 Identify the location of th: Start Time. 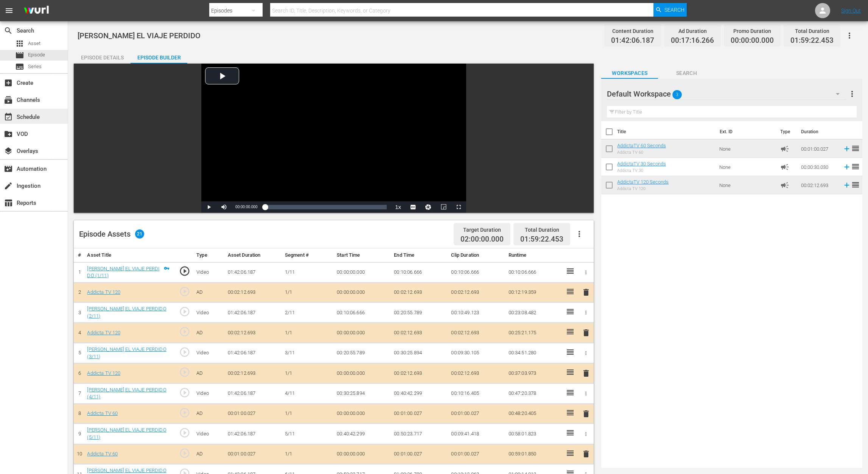
(362, 255).